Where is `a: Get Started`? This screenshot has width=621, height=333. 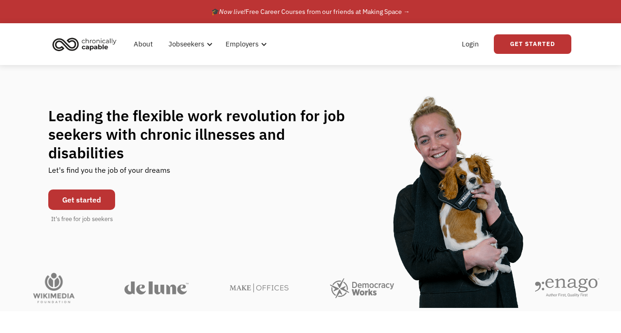 a: Get Started is located at coordinates (532, 44).